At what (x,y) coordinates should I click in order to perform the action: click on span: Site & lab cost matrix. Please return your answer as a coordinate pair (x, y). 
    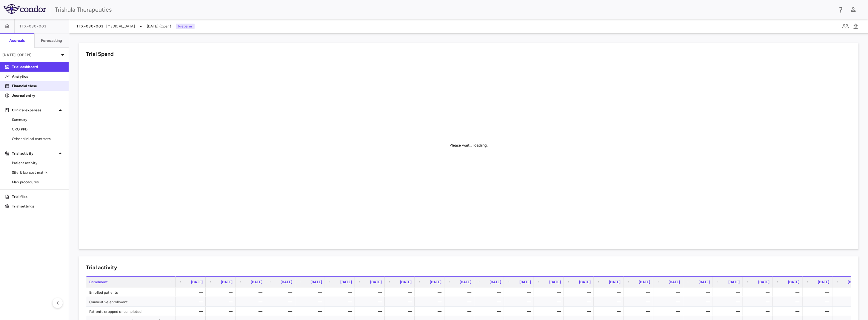
    Looking at the image, I should click on (38, 173).